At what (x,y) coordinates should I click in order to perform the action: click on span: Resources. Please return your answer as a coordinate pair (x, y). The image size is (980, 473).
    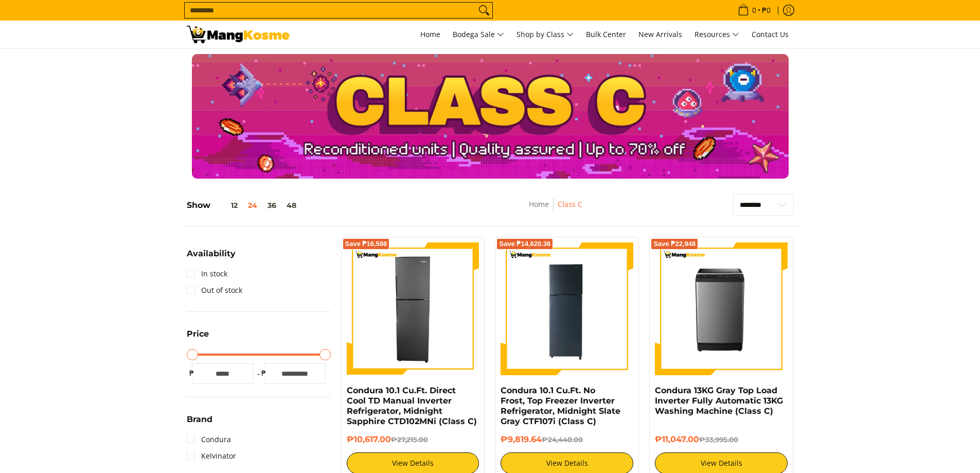
    Looking at the image, I should click on (716, 35).